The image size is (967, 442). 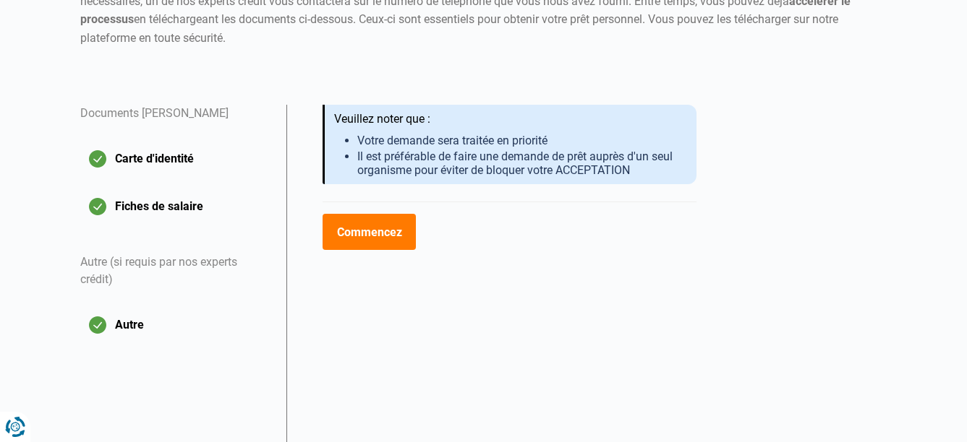 What do you see at coordinates (174, 272) in the screenshot?
I see `div: Autre (si requis par nos experts crédit)` at bounding box center [174, 272].